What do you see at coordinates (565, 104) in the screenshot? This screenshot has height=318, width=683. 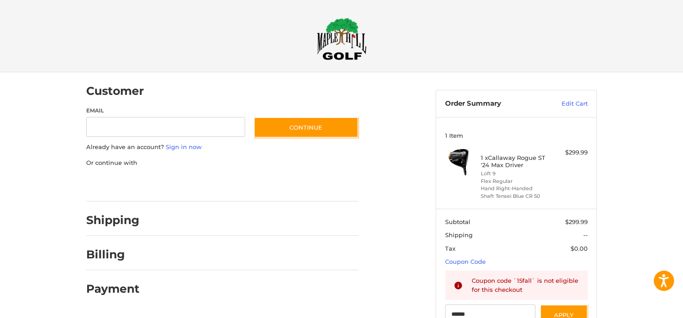 I see `a: Edit Cart` at bounding box center [565, 104].